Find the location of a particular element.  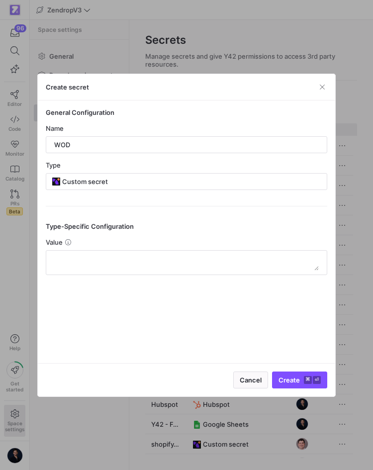

span: Cancel is located at coordinates (251, 380).